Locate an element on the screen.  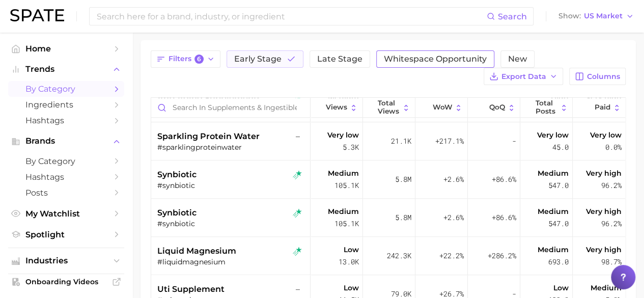
span: +217.1% is located at coordinates (449, 141).